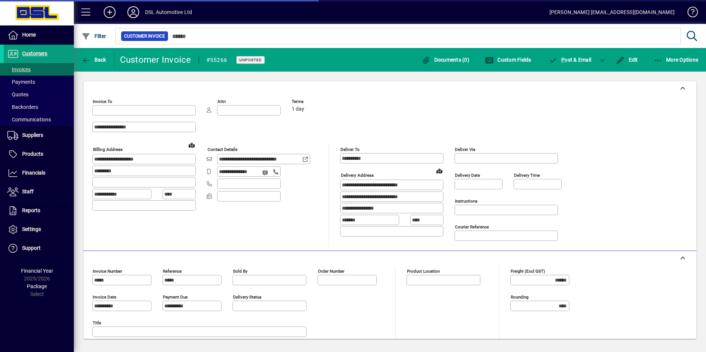 The width and height of the screenshot is (706, 352). Describe the element at coordinates (107, 271) in the screenshot. I see `mat-label: Invoice number` at that location.